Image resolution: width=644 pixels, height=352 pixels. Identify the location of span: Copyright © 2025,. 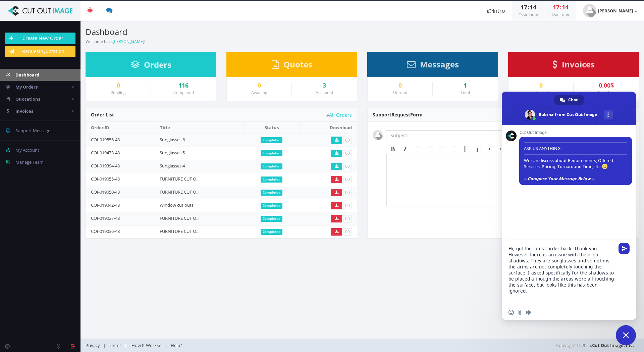
(595, 345).